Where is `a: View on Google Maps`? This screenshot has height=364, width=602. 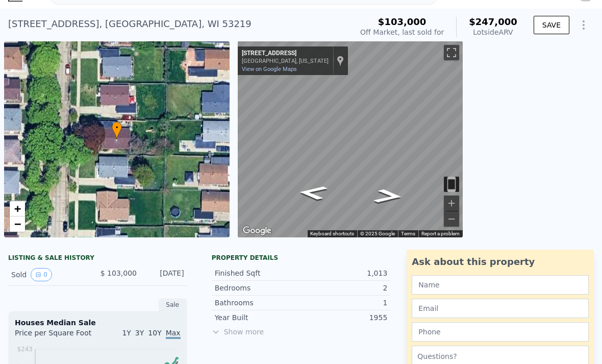 a: View on Google Maps is located at coordinates (269, 69).